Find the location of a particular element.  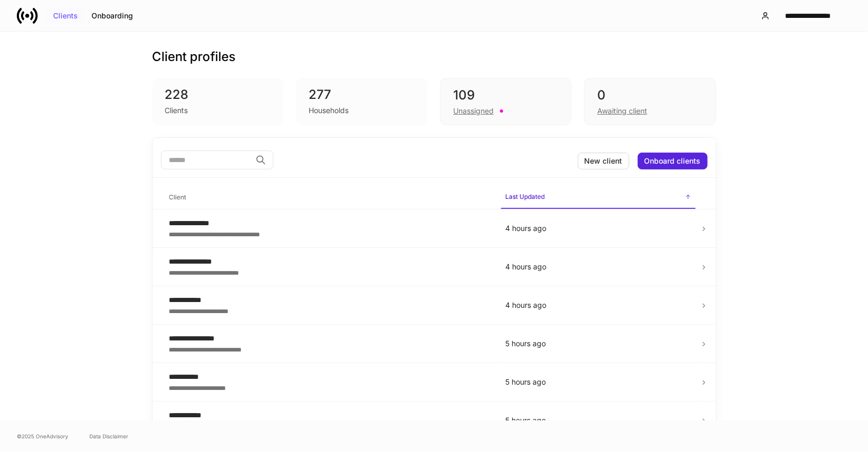

div: Households is located at coordinates (329, 110).